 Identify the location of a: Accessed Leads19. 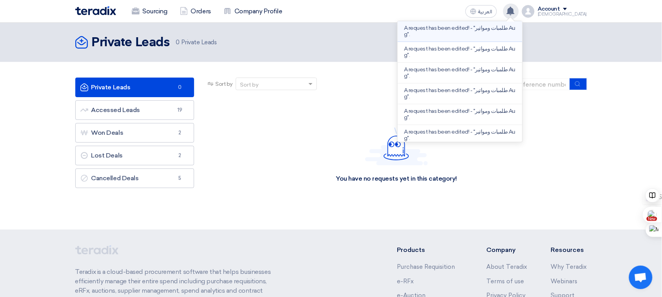
(135, 110).